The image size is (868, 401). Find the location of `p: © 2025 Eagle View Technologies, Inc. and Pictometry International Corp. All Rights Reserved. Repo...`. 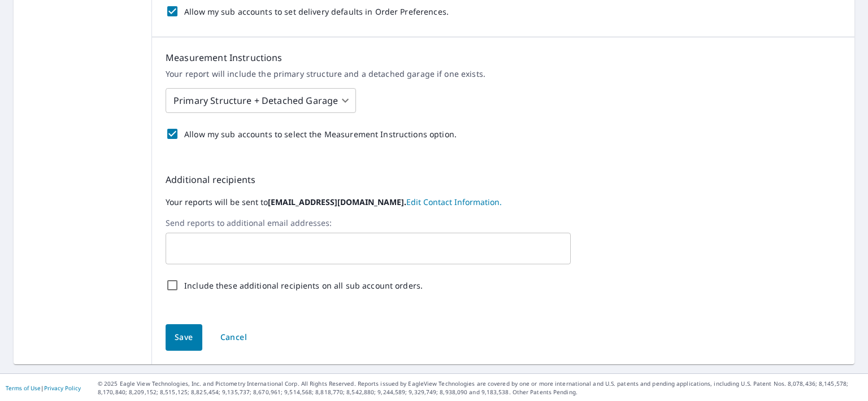

p: © 2025 Eagle View Technologies, Inc. and Pictometry International Corp. All Rights Reserved. Repo... is located at coordinates (480, 388).